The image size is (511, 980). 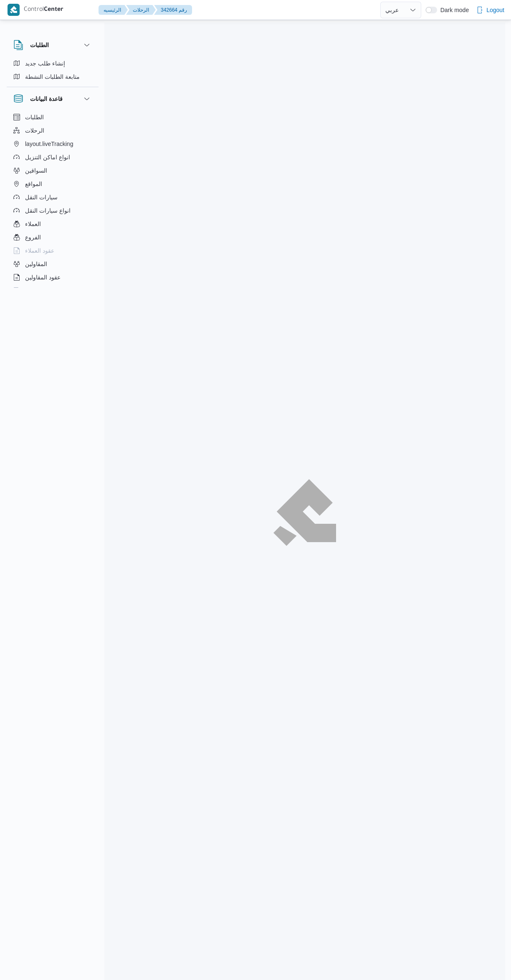 What do you see at coordinates (490, 10) in the screenshot?
I see `button: Logout` at bounding box center [490, 10].